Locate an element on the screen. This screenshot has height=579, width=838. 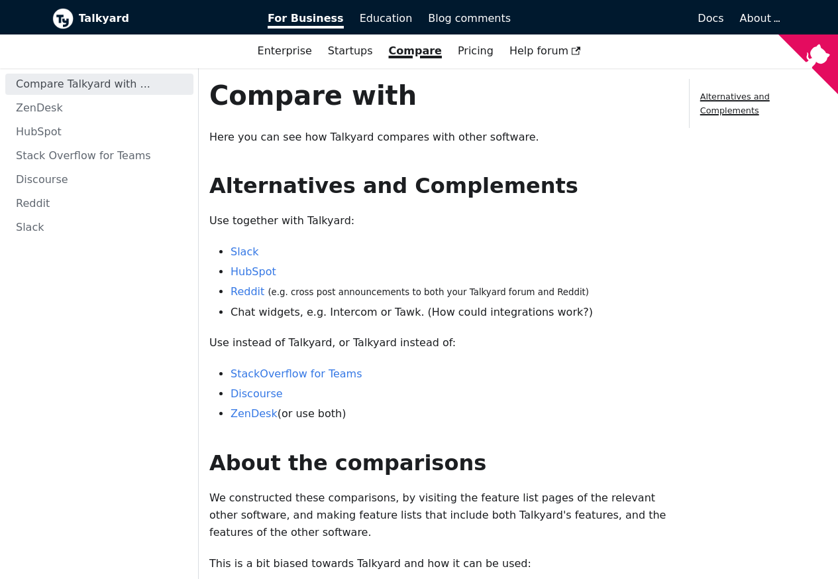
p: We constructed these comparisons, by visiting the feature list pages of the relevant other softwa... is located at coordinates (439, 515).